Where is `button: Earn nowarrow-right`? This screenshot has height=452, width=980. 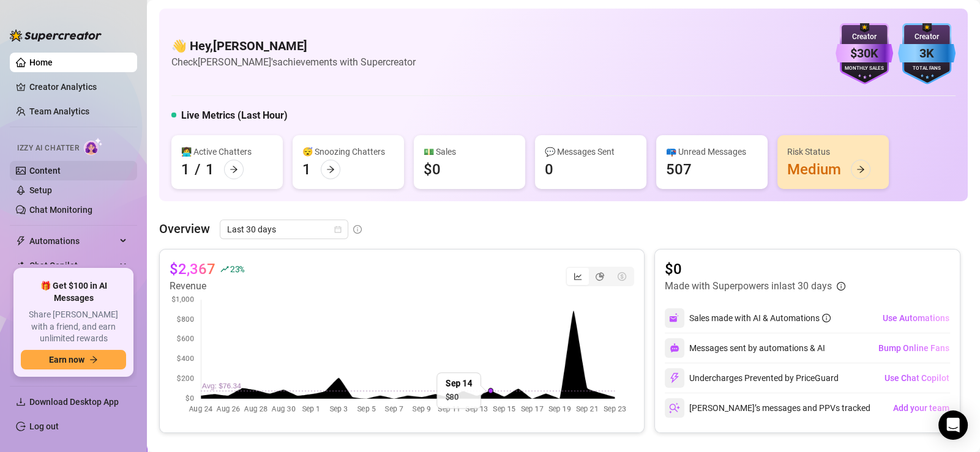 button: Earn nowarrow-right is located at coordinates (73, 360).